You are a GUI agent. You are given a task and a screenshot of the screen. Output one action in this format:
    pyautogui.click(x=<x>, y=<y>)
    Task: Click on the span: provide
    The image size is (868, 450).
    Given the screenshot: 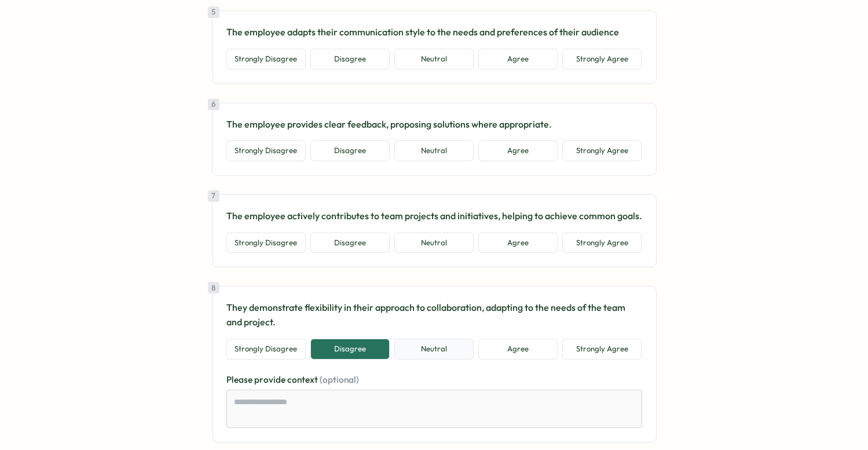 What is the action you would take?
    pyautogui.click(x=270, y=379)
    